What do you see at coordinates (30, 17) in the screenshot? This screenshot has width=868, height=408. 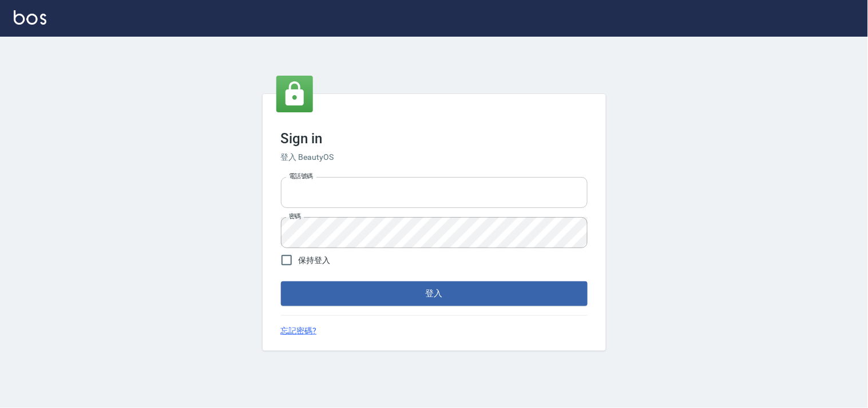 I see `img: Logo` at bounding box center [30, 17].